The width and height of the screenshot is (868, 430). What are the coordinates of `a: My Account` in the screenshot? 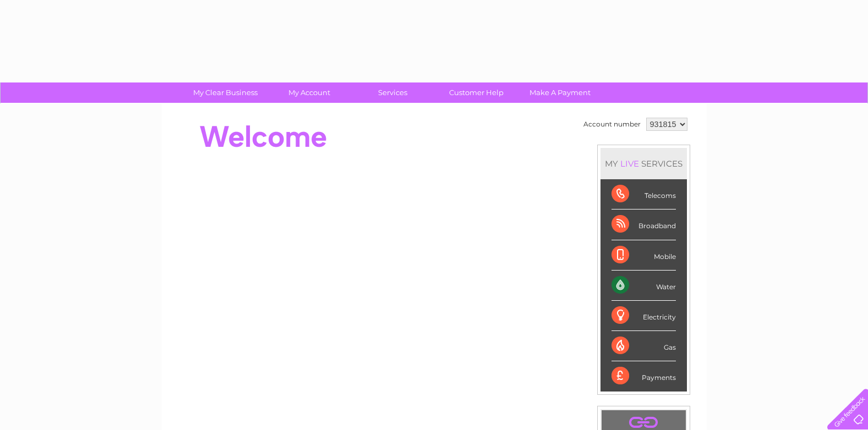 It's located at (309, 93).